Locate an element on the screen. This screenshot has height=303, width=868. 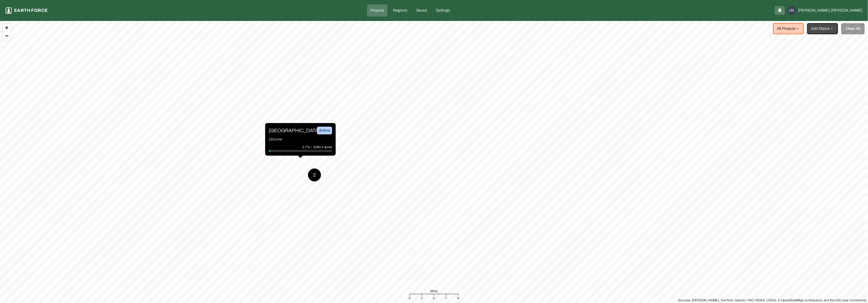
p: 2.7% / is located at coordinates (307, 147).